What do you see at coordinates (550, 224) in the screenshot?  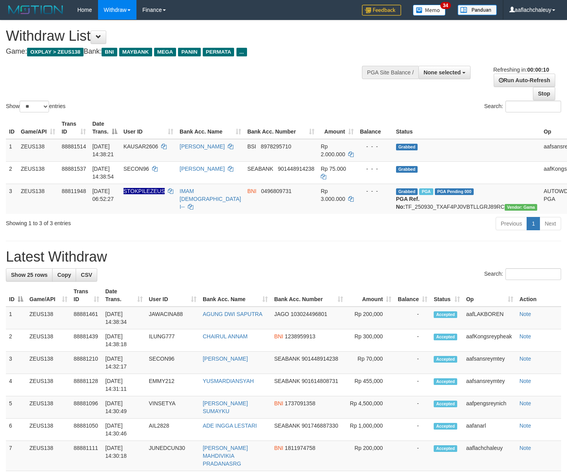 I see `a: Next` at bounding box center [550, 224].